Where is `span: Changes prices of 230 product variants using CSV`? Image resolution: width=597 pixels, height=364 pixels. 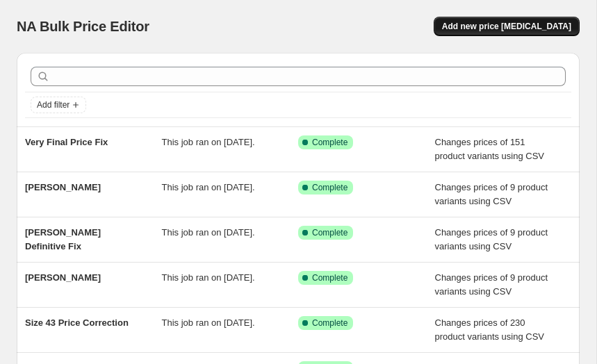 span: Changes prices of 230 product variants using CSV is located at coordinates (490, 329).